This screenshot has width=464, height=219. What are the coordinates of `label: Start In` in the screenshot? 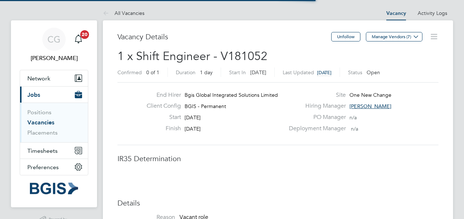 It's located at (237, 73).